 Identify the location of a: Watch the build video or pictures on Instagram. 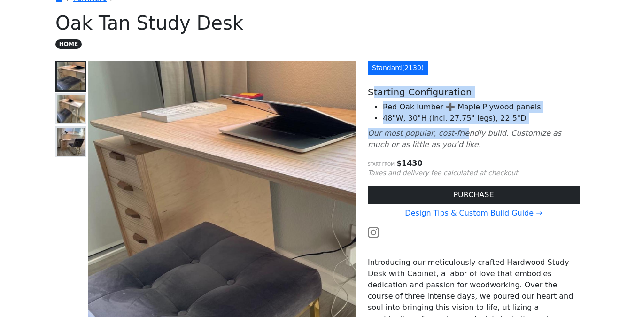
(374, 232).